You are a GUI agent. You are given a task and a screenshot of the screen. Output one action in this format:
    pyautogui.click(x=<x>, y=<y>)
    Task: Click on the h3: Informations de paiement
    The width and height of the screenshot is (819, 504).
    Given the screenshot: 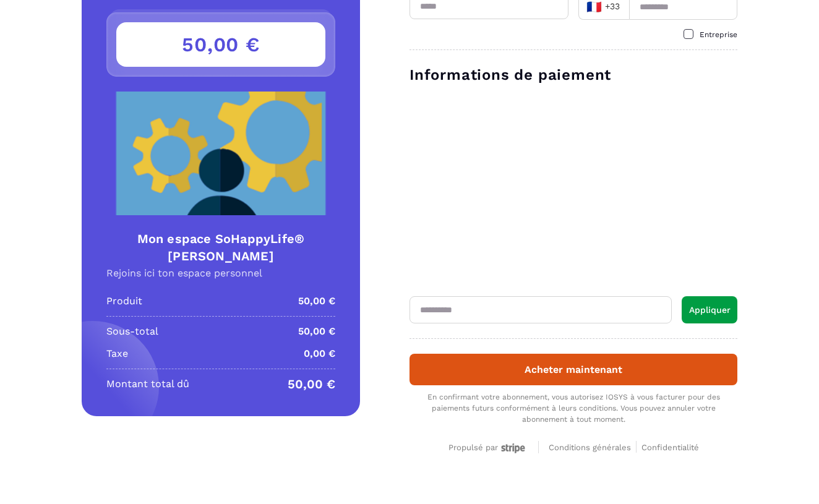 What is the action you would take?
    pyautogui.click(x=573, y=75)
    